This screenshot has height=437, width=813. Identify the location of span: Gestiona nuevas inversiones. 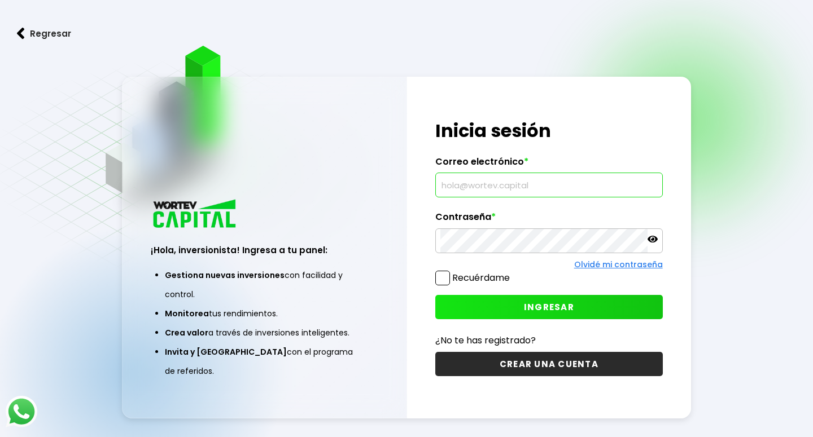
(225, 275).